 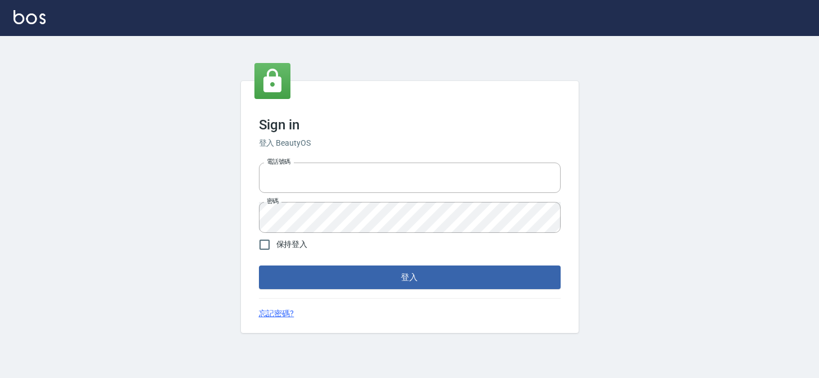 I want to click on h6: 登入 BeautyOS, so click(x=410, y=143).